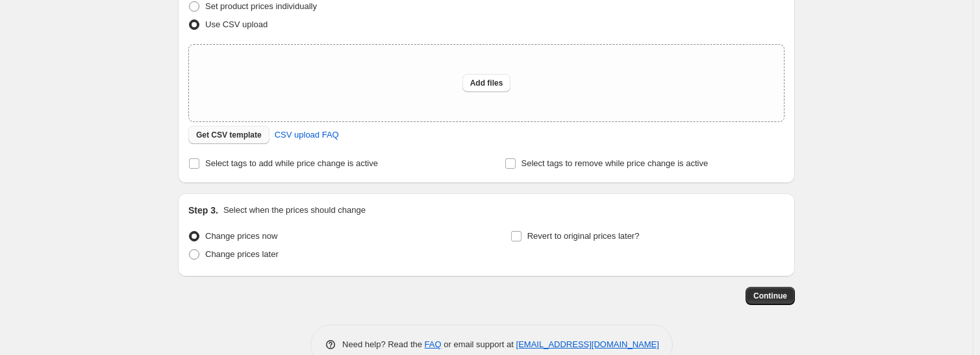  What do you see at coordinates (261, 6) in the screenshot?
I see `span: Set product prices individually` at bounding box center [261, 6].